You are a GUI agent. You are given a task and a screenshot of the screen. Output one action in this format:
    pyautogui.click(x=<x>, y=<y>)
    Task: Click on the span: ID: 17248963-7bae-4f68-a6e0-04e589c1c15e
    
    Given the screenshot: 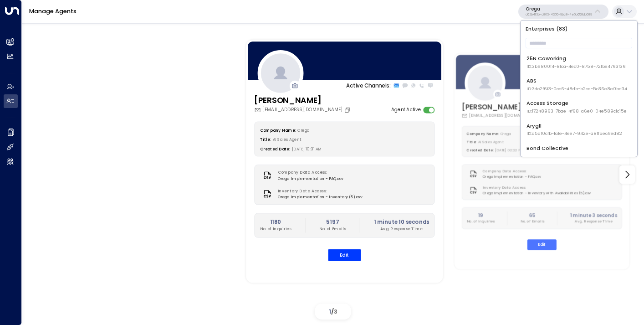 What is the action you would take?
    pyautogui.click(x=577, y=111)
    